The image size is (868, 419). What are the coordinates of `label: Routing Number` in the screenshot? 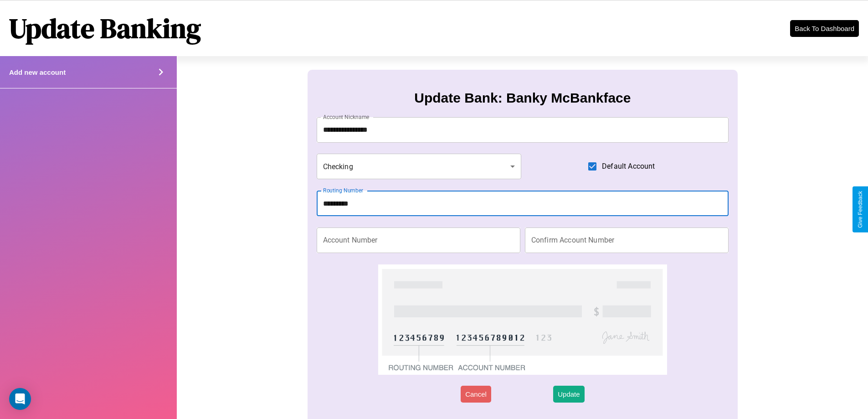 It's located at (343, 191).